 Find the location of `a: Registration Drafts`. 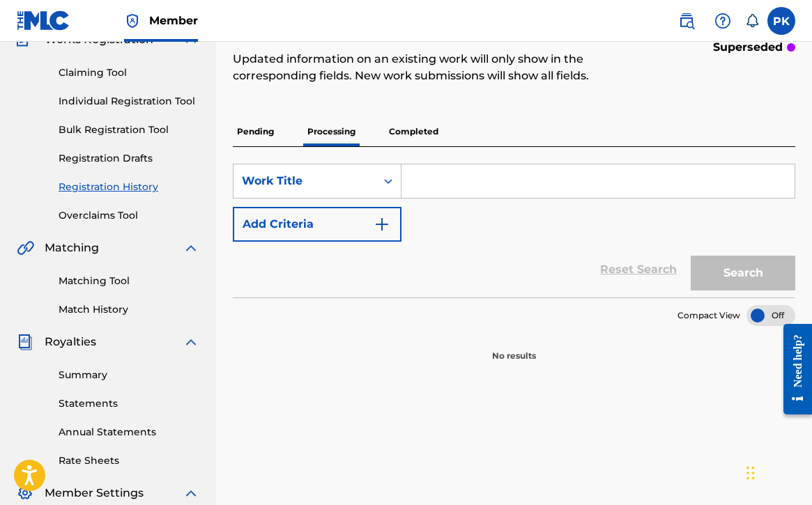

a: Registration Drafts is located at coordinates (129, 158).